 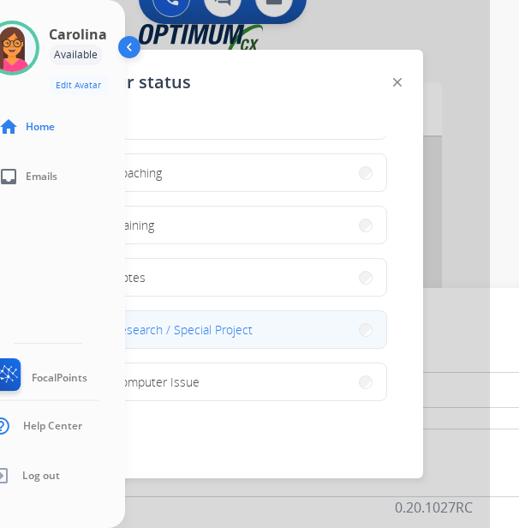 What do you see at coordinates (183, 329) in the screenshot?
I see `span: Research / Special Project` at bounding box center [183, 329].